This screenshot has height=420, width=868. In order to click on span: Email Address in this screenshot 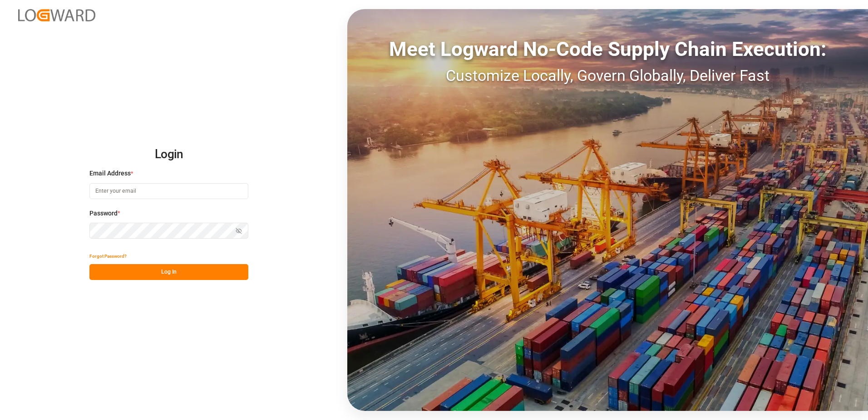, I will do `click(110, 173)`.